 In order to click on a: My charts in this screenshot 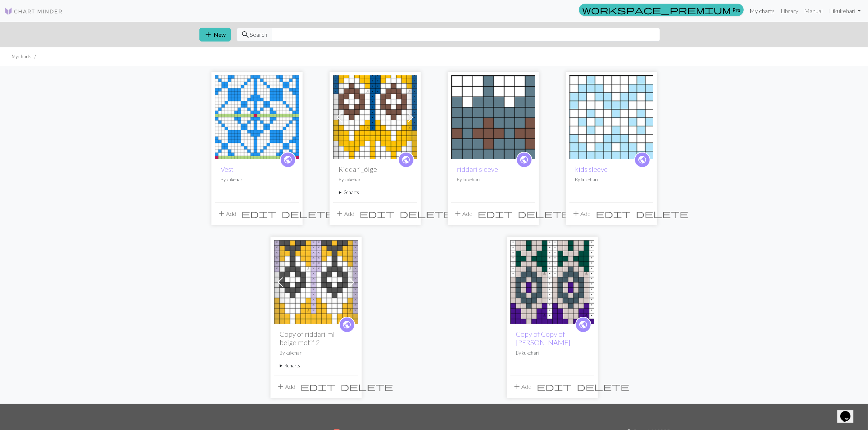, I will do `click(763, 11)`.